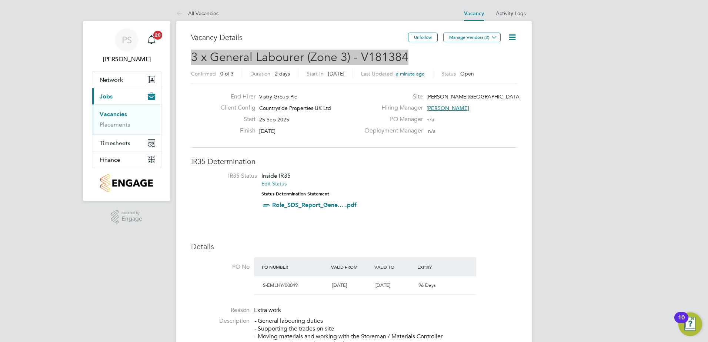 This screenshot has height=342, width=708. Describe the element at coordinates (448, 74) in the screenshot. I see `label: Status` at that location.